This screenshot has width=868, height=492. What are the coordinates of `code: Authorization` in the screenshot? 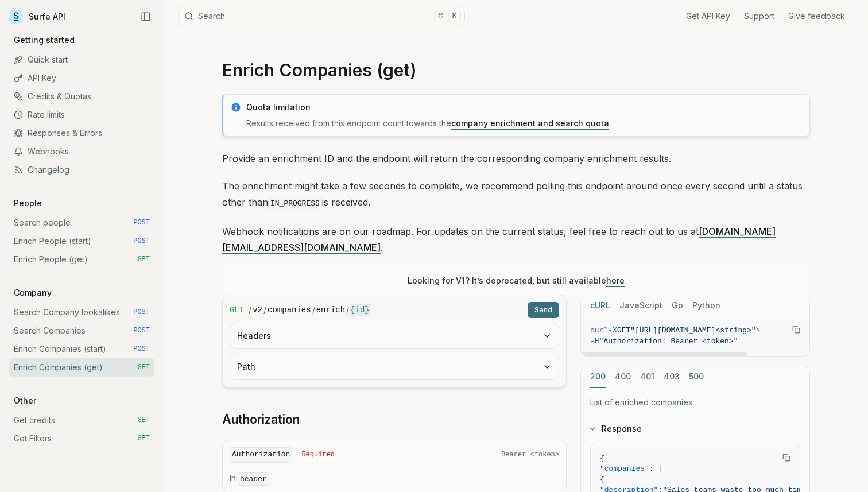 It's located at (260, 455).